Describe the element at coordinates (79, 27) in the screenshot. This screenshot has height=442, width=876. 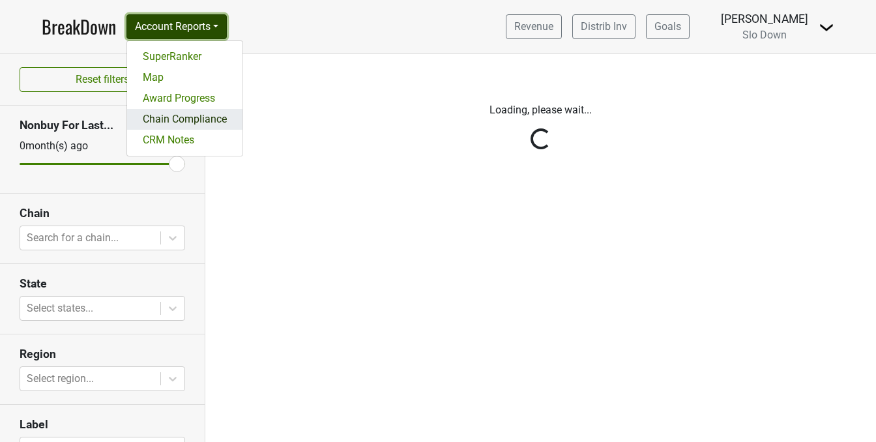
I see `a: BreakDown` at that location.